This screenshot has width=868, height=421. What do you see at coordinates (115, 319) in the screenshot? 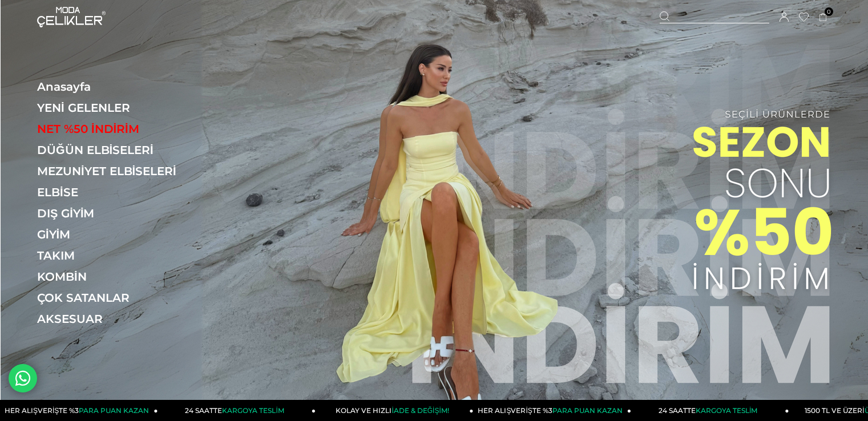
I see `a: AKSESUAR` at bounding box center [115, 319].